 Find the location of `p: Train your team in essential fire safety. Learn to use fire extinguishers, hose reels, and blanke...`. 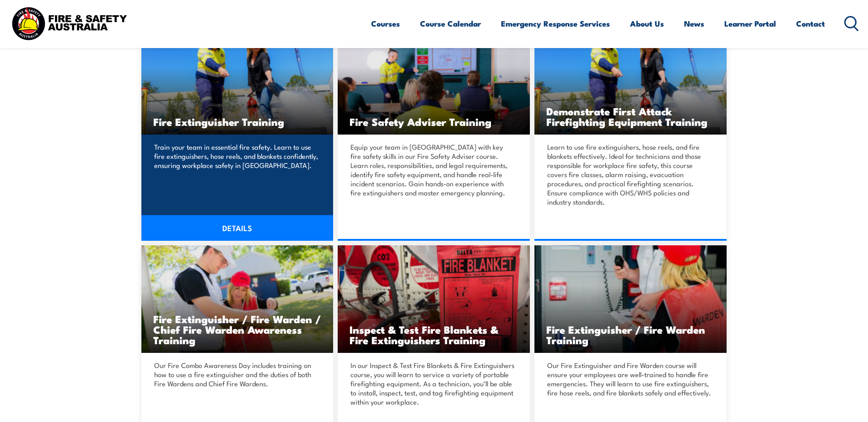

p: Train your team in essential fire safety. Learn to use fire extinguishers, hose reels, and blanke... is located at coordinates (236, 156).